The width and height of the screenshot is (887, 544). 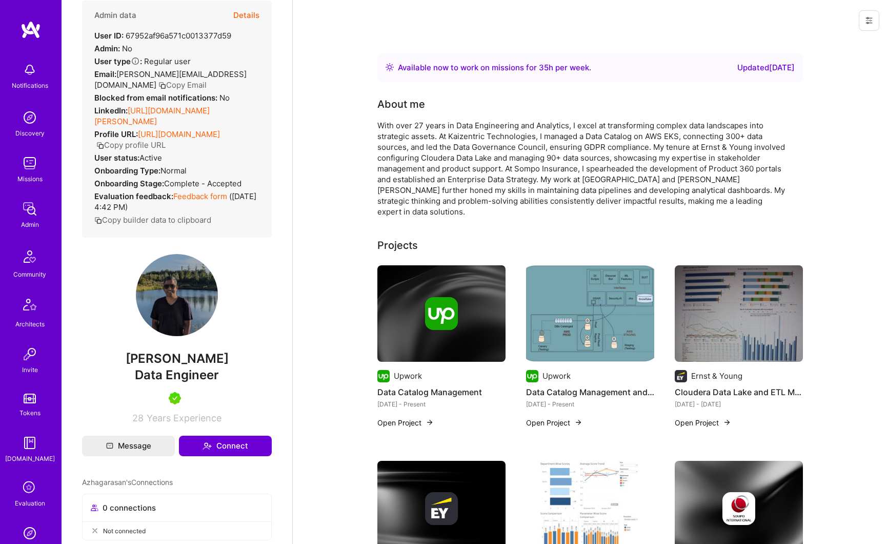 I want to click on div: Invite, so click(x=30, y=369).